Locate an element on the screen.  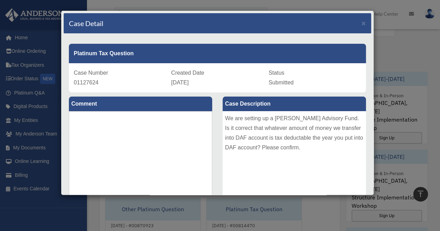
h4: Case Detail is located at coordinates (86, 23).